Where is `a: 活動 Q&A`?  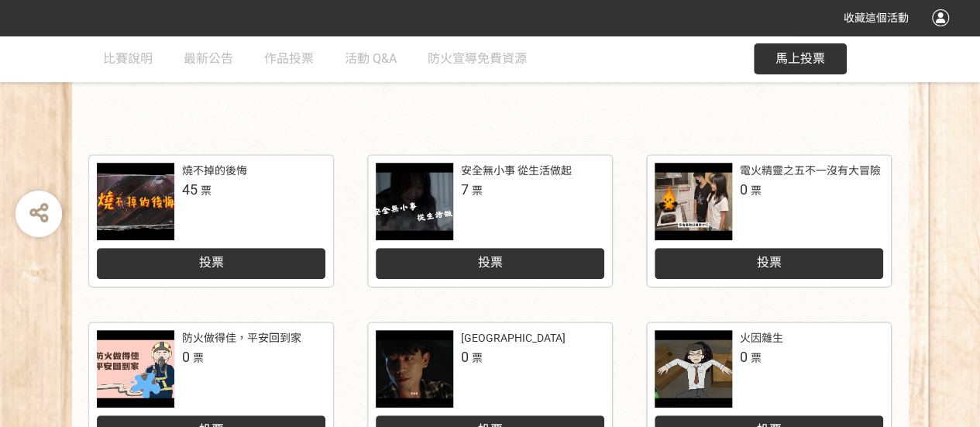
a: 活動 Q&A is located at coordinates (370, 59).